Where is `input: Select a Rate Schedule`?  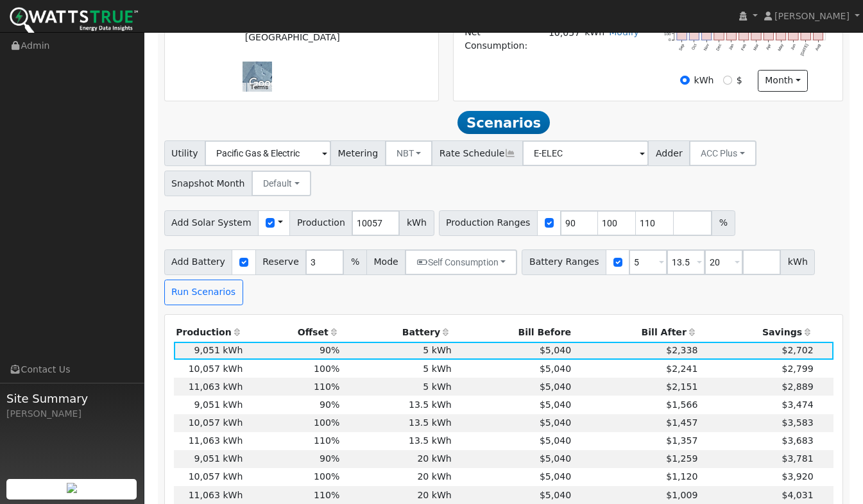
input: Select a Rate Schedule is located at coordinates (585, 153).